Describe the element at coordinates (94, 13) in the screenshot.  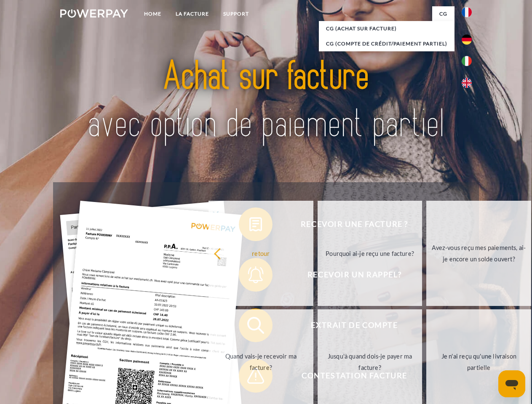
I see `img: logo-powerpay-white.svg` at that location.